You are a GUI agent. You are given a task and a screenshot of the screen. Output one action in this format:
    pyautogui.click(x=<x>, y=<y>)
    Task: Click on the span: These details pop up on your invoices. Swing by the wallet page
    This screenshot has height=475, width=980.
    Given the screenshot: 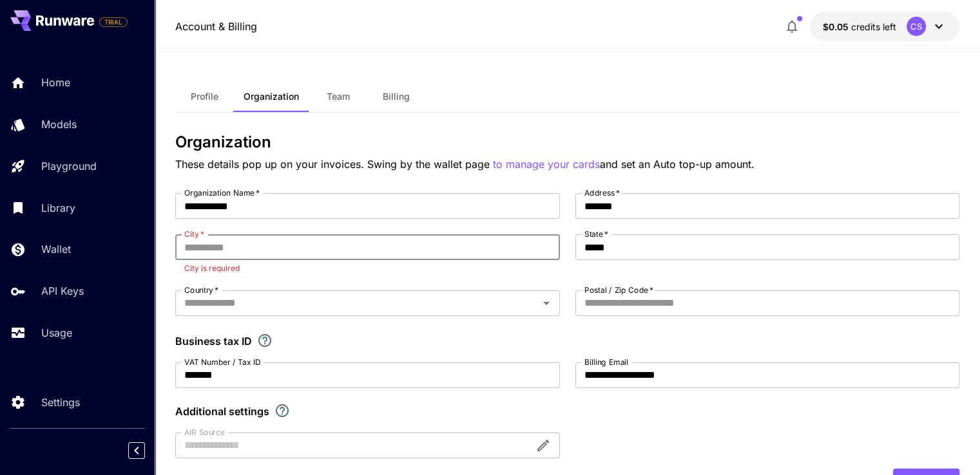 What is the action you would take?
    pyautogui.click(x=334, y=164)
    